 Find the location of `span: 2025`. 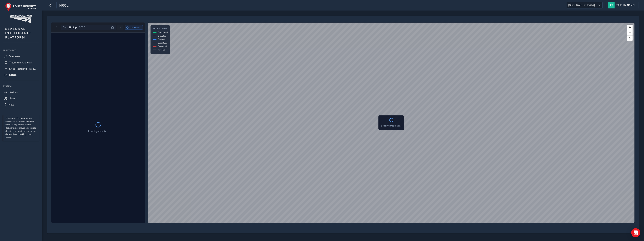

span: 2025 is located at coordinates (82, 28).